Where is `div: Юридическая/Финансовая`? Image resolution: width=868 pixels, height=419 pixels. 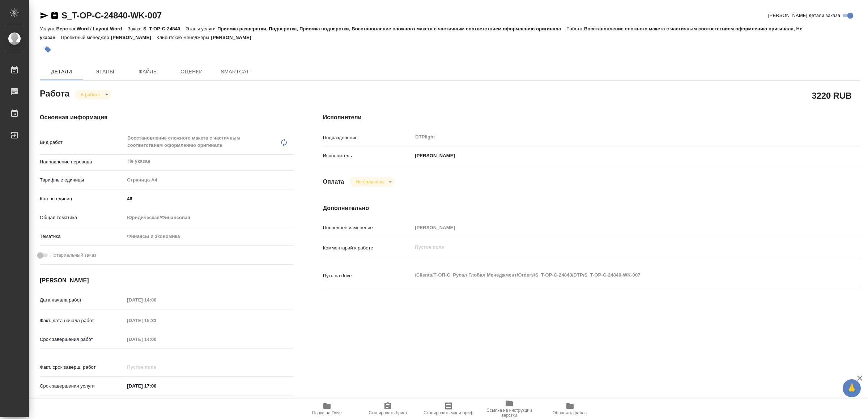
div: Юридическая/Финансовая is located at coordinates (209, 218).